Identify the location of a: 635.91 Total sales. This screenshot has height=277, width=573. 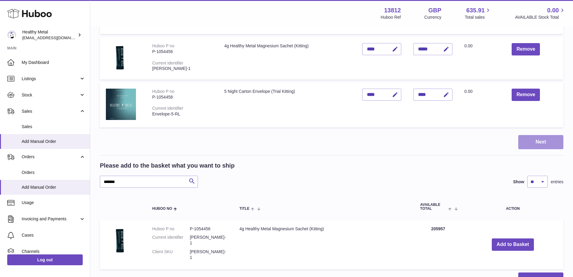
(478, 13).